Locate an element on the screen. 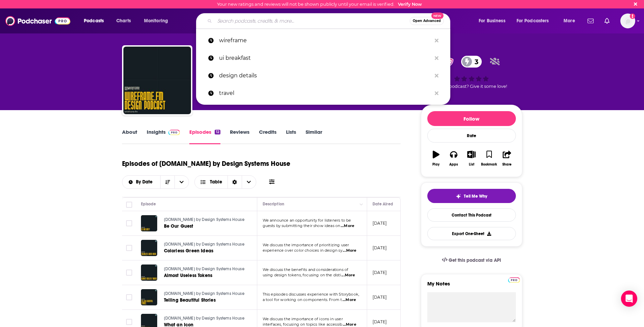  div: Sort Direction is located at coordinates (234, 182).